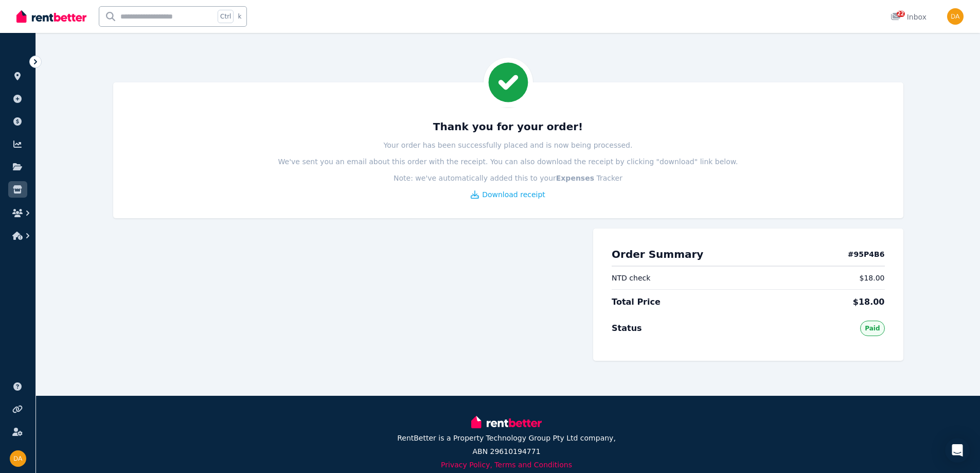  I want to click on span: Download receipt, so click(513, 195).